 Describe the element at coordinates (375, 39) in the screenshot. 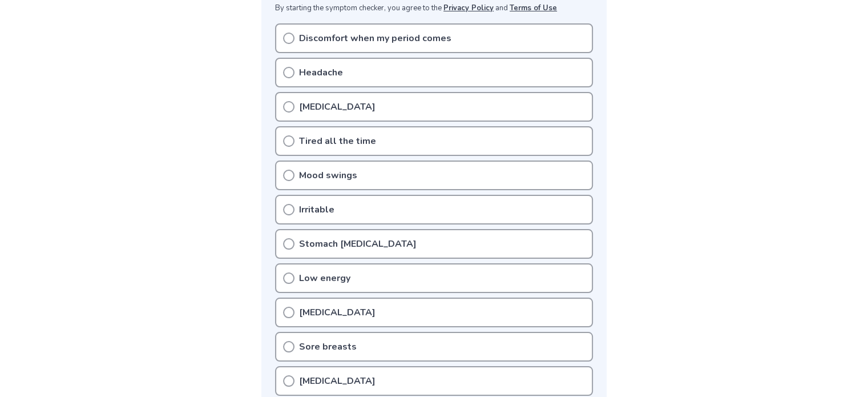

I see `p: Discomfort when my period comes` at that location.